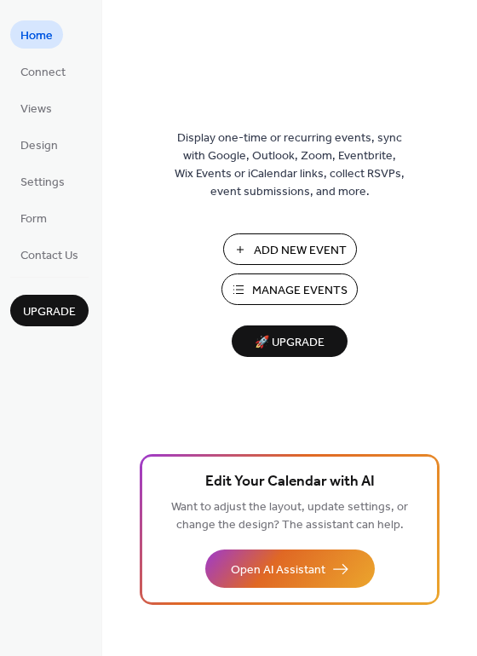 The image size is (477, 656). What do you see at coordinates (278, 570) in the screenshot?
I see `span: Open AI Assistant` at bounding box center [278, 570].